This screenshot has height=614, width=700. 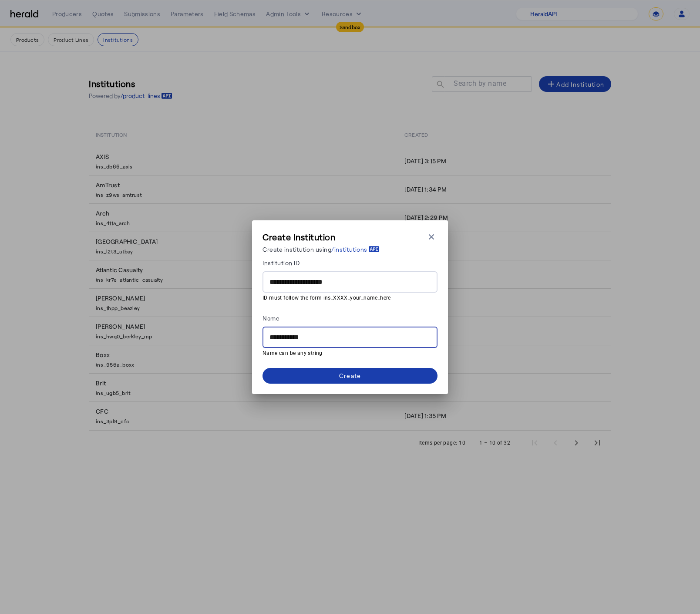 I want to click on mat-hint: Name can be any string, so click(x=348, y=352).